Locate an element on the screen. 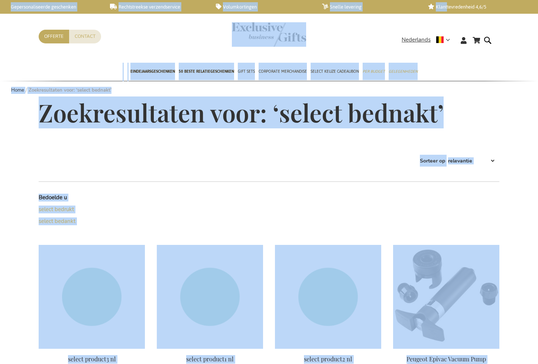 The image size is (538, 364). span: 50 beste relatiegeschenken is located at coordinates (206, 71).